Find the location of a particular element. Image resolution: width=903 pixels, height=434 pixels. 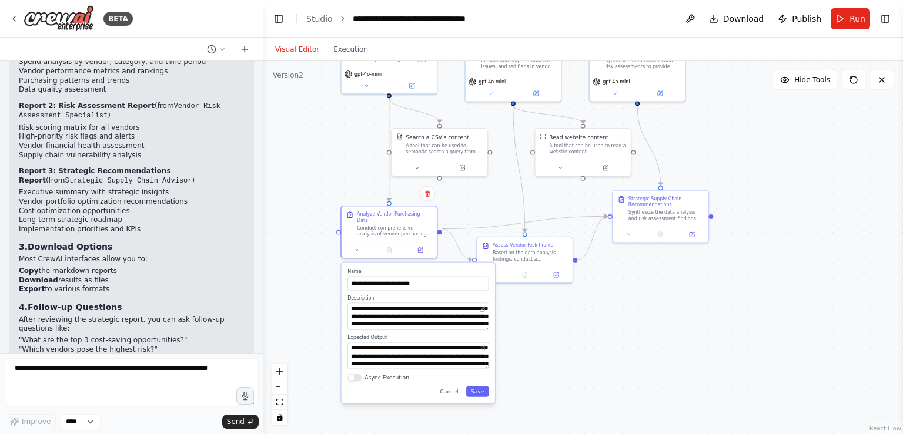

p: Most CrewAI interfaces allow you to: is located at coordinates (132, 260).